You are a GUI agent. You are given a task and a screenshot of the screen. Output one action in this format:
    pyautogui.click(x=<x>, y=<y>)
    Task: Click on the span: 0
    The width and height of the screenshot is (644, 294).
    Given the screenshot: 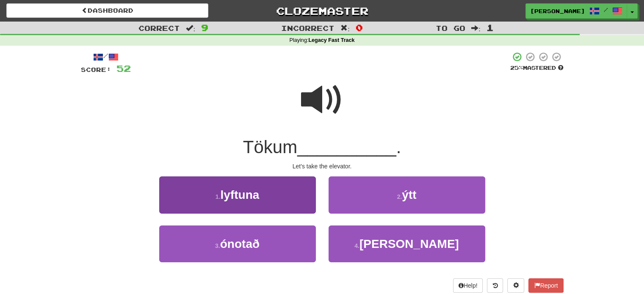 What is the action you would take?
    pyautogui.click(x=359, y=28)
    